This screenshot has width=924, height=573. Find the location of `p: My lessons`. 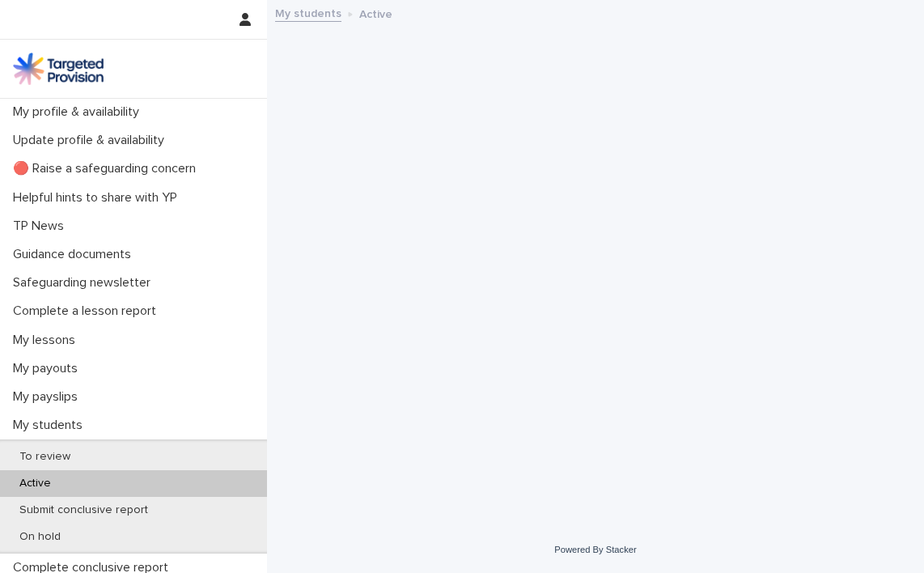

p: My lessons is located at coordinates (47, 340).